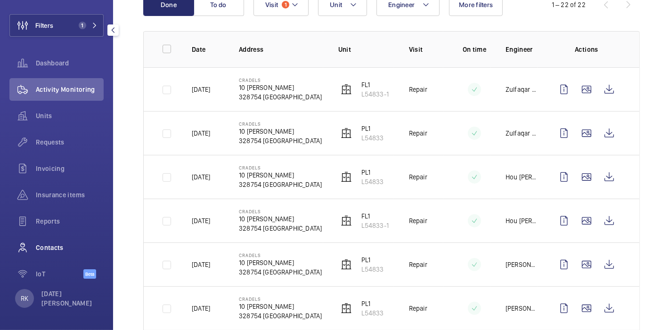 Image resolution: width=670 pixels, height=330 pixels. What do you see at coordinates (208, 49) in the screenshot?
I see `p: Date` at bounding box center [208, 49].